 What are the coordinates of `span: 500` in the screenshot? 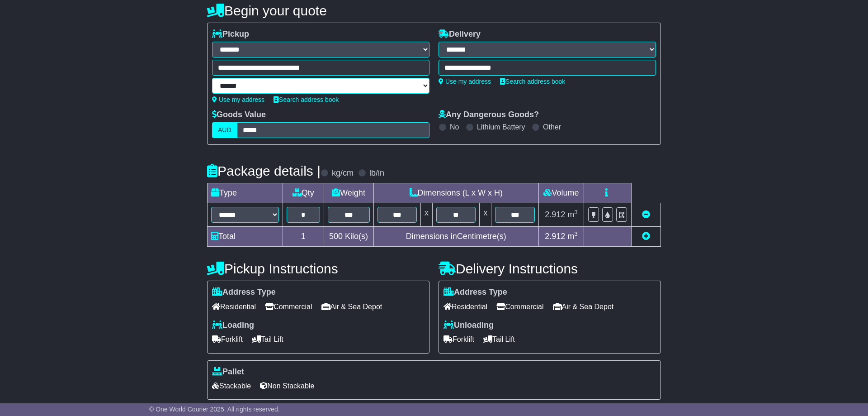 It's located at (336, 236).